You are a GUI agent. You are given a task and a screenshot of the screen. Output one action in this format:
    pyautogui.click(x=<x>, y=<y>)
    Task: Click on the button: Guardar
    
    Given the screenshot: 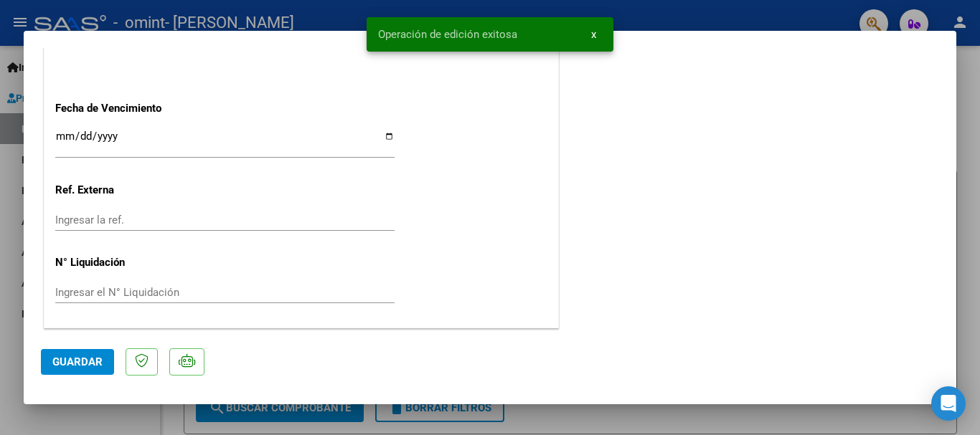 What is the action you would take?
    pyautogui.click(x=78, y=362)
    